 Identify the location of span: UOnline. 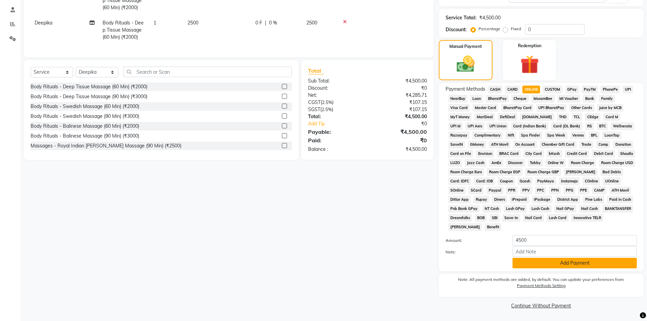
(611, 181).